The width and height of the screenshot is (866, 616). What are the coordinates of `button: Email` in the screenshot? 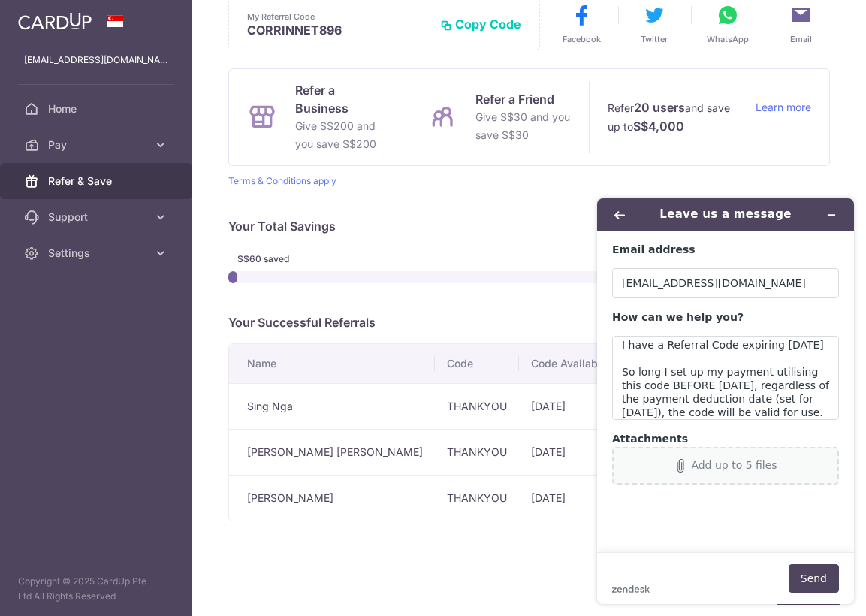 It's located at (801, 24).